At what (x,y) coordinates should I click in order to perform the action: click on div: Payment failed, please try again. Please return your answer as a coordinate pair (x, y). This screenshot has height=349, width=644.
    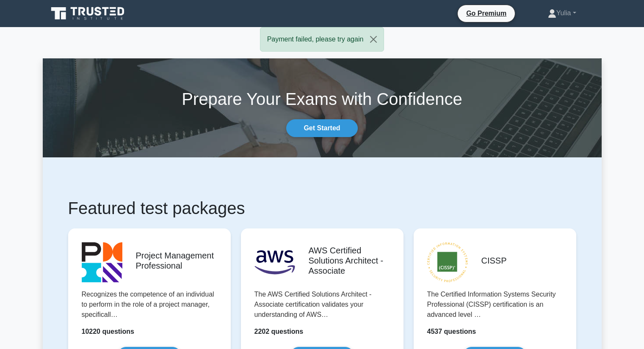
    Looking at the image, I should click on (322, 39).